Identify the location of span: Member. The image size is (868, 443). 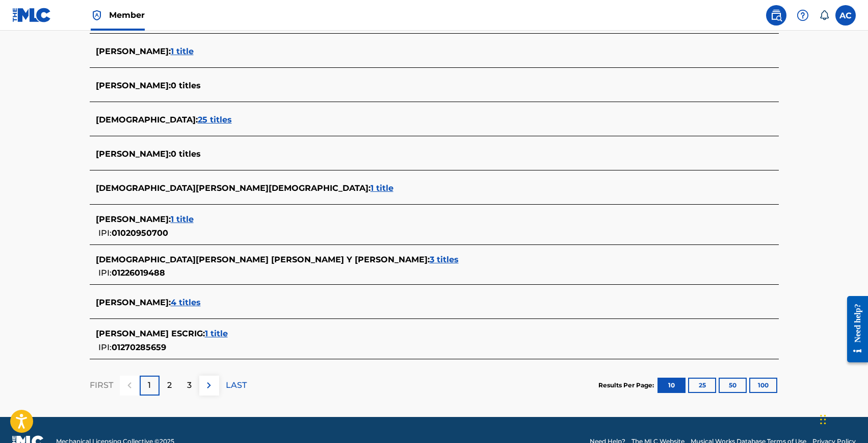
(127, 15).